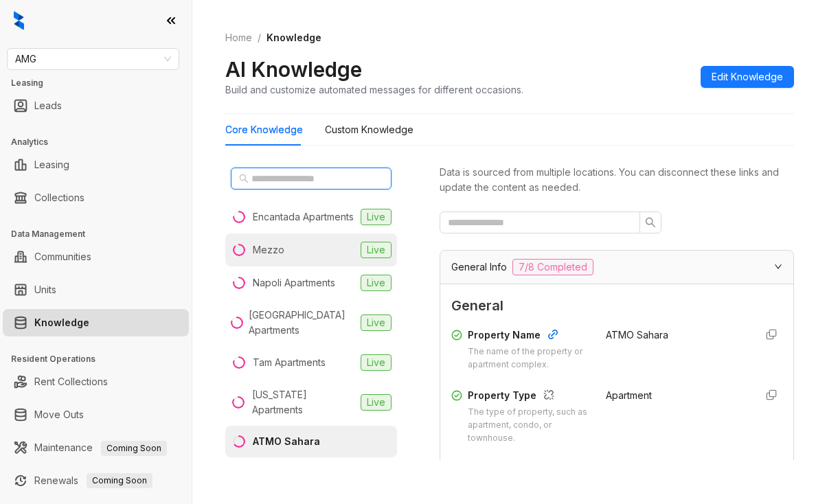 The height and width of the screenshot is (504, 827). I want to click on div: Encantada Apartments, so click(303, 217).